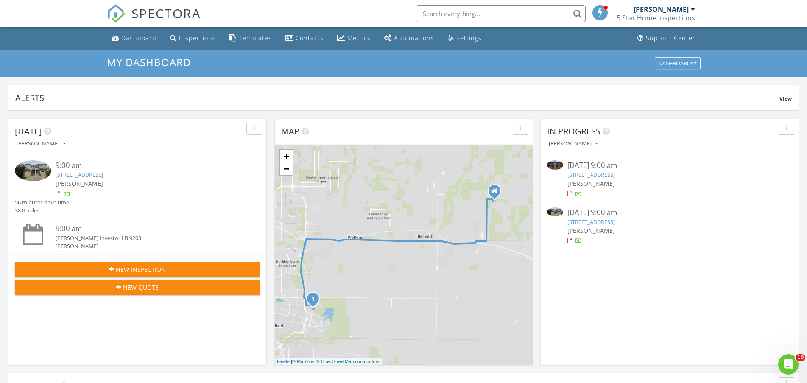 This screenshot has width=807, height=383. What do you see at coordinates (315, 301) in the screenshot?
I see `div: 24725 E Crestline Pl, Aurora, CO 80016` at bounding box center [315, 301].